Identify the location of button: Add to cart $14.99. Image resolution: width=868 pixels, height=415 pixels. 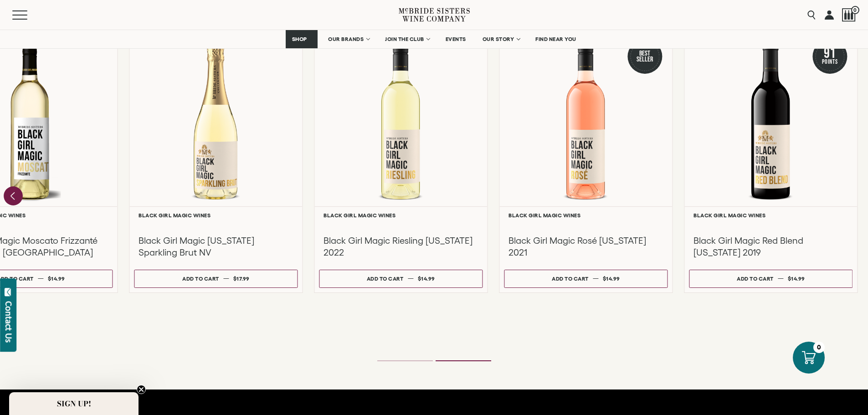
(770, 278).